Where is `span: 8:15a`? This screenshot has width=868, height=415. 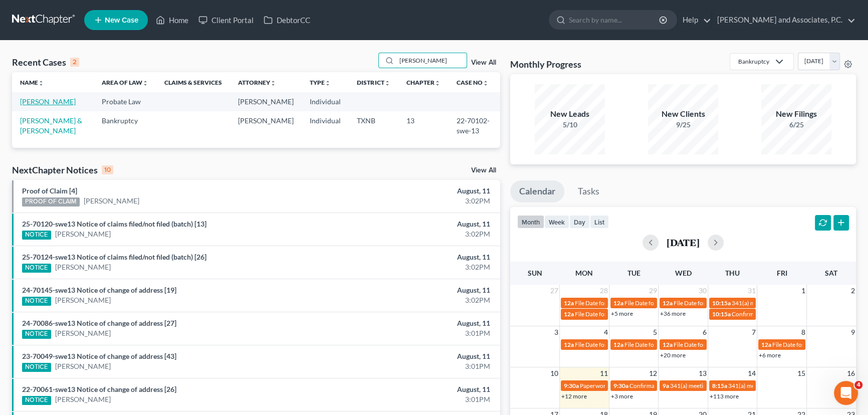 span: 8:15a is located at coordinates (720, 385).